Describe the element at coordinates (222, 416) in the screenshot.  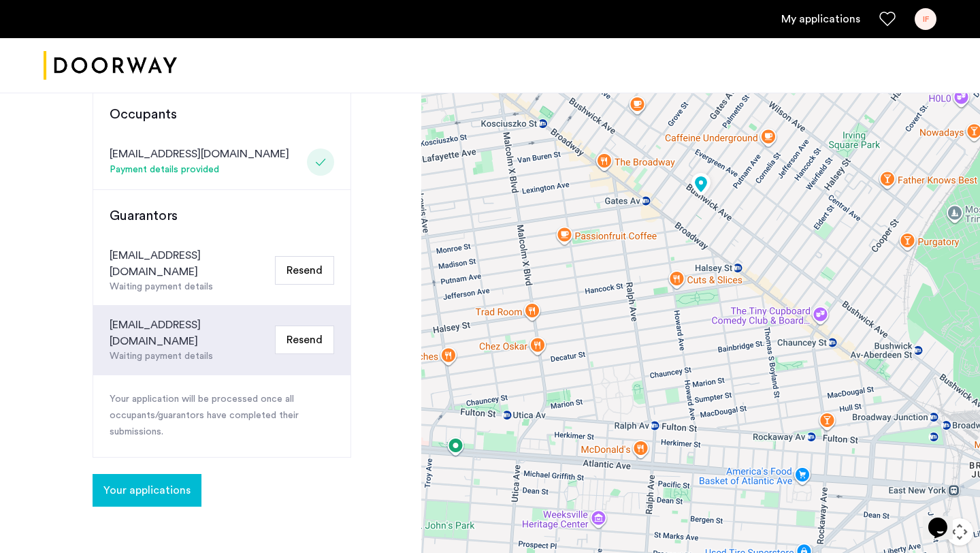
I see `p: Your application will be processed once all occupants/guarantors have completed their submissions.` at that location.